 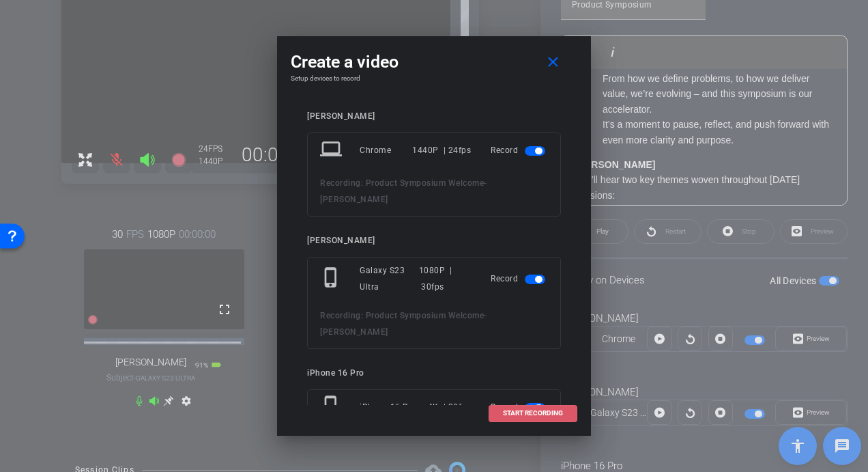 I want to click on div: 1440P | 24fps, so click(x=442, y=151).